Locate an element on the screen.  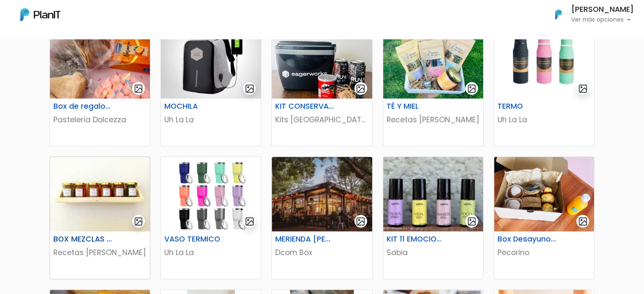
img: thumb_img-3709-jpg__1_.jpeg is located at coordinates (100, 61).